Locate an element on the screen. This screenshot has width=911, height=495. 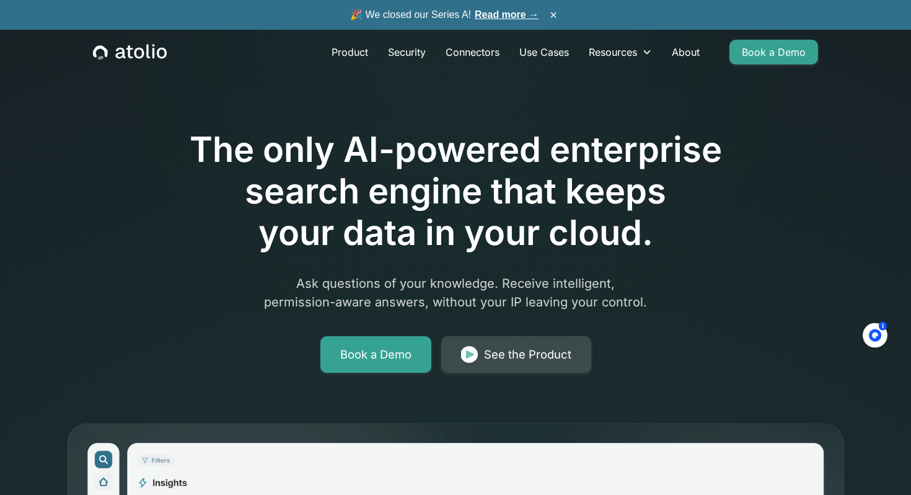
a: See the Product is located at coordinates (517, 355).